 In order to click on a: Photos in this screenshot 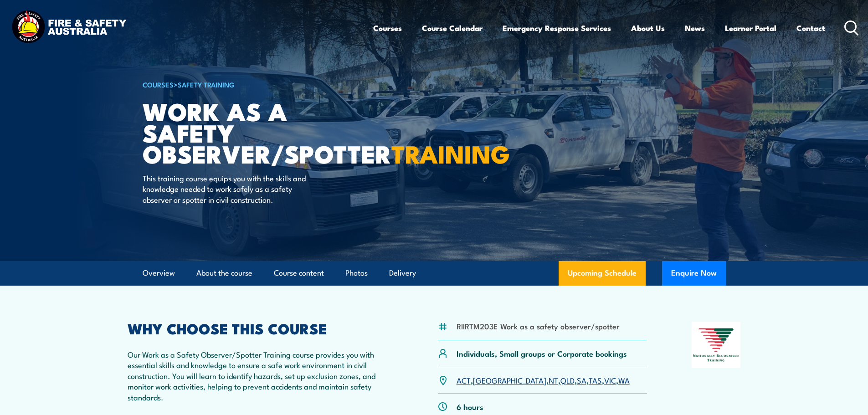, I will do `click(356, 273)`.